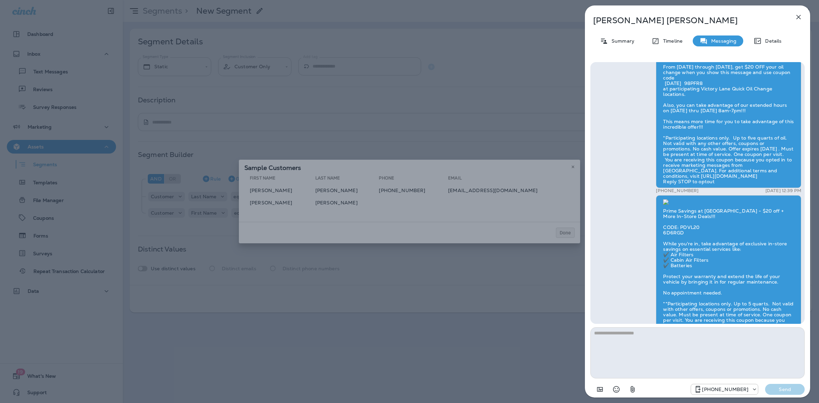 The width and height of the screenshot is (819, 403). I want to click on button: Add in a premade template, so click(600, 389).